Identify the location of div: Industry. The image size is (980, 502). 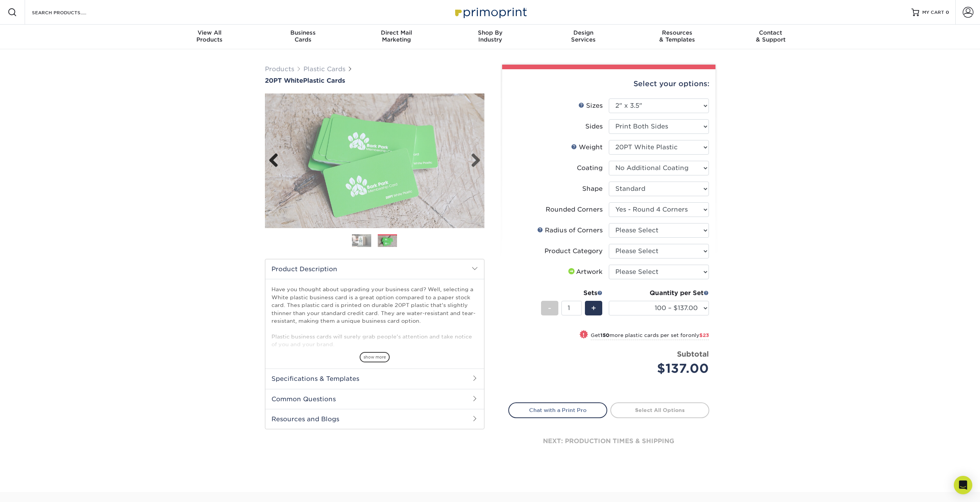
(490, 36).